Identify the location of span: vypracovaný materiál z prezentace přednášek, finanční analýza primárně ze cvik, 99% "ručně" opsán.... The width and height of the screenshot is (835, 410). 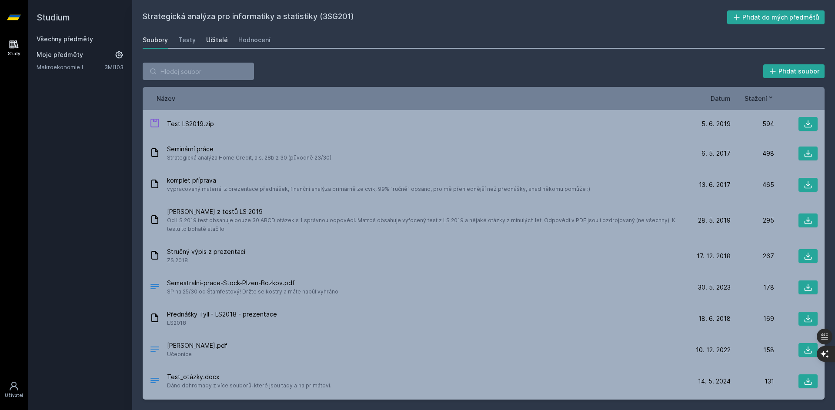
(379, 189).